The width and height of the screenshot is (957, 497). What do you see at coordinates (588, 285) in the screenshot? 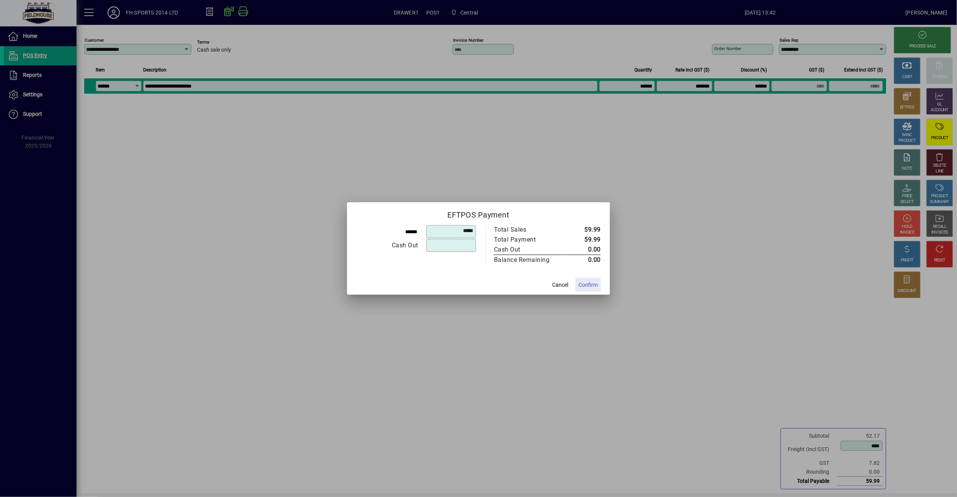
I see `button: Confirm` at bounding box center [588, 285].